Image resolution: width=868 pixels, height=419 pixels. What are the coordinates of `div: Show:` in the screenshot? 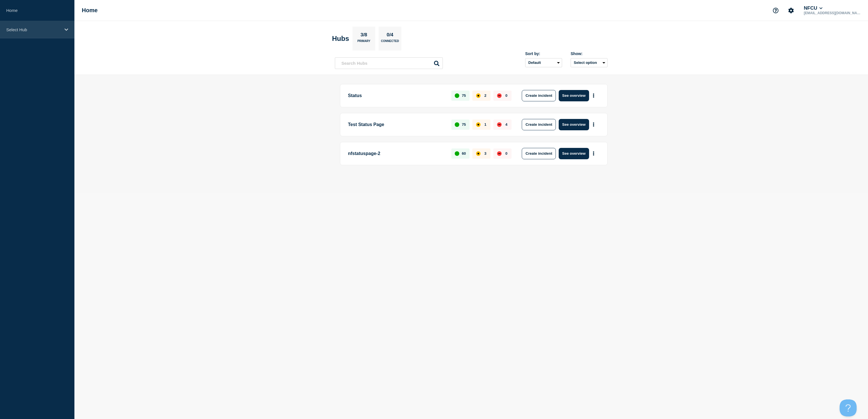 It's located at (589, 54).